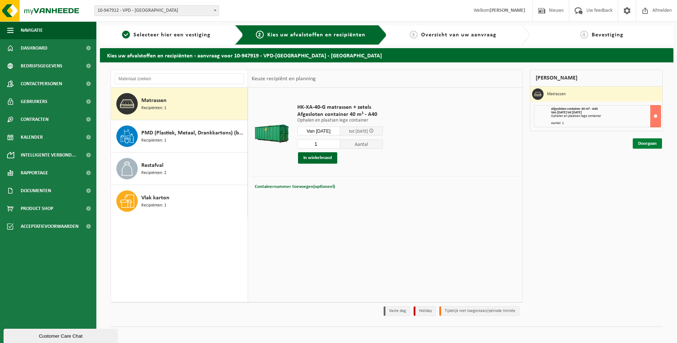  I want to click on button: Containernummer toevoegen(optioneel), so click(295, 187).